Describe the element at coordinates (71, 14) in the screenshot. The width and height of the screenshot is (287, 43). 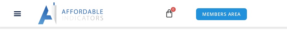
I see `img: LogoAI | Affordable Indicators – NinjaTrader` at that location.